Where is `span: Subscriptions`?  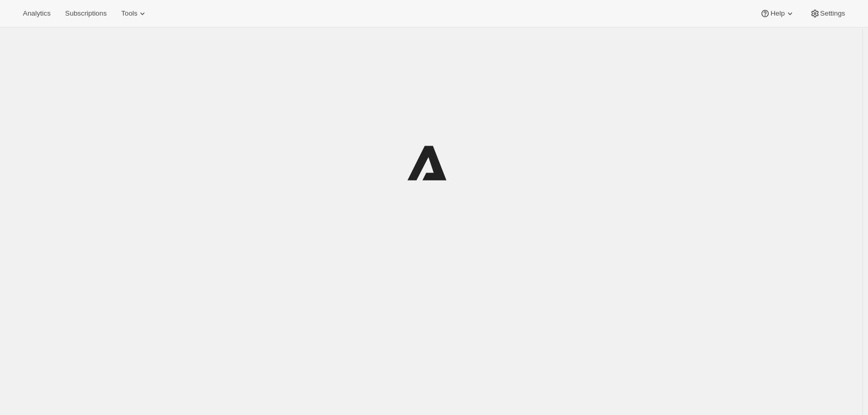 span: Subscriptions is located at coordinates (86, 14).